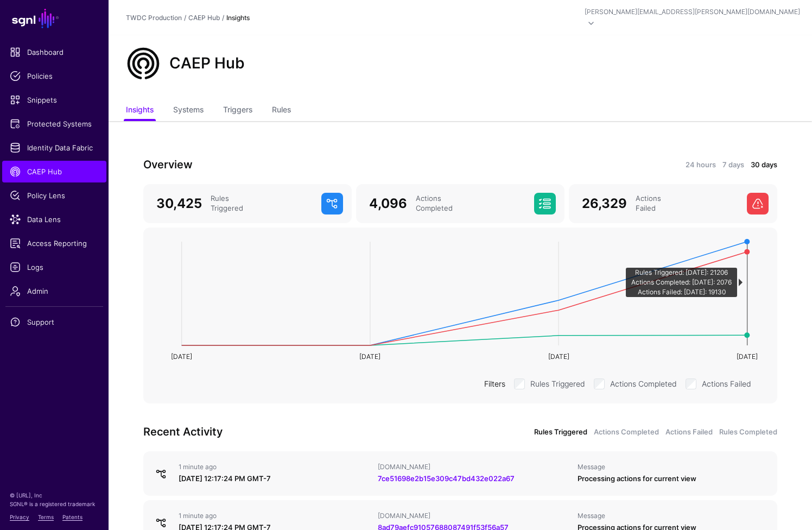  Describe the element at coordinates (470, 204) in the screenshot. I see `div: Actions Completed` at that location.